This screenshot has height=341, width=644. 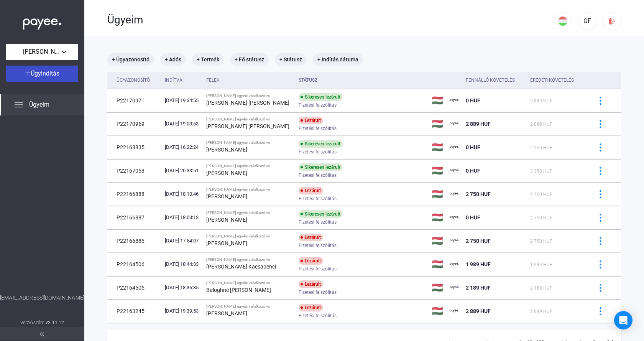 What do you see at coordinates (478, 264) in the screenshot?
I see `span: 1 989 HUF` at bounding box center [478, 264].